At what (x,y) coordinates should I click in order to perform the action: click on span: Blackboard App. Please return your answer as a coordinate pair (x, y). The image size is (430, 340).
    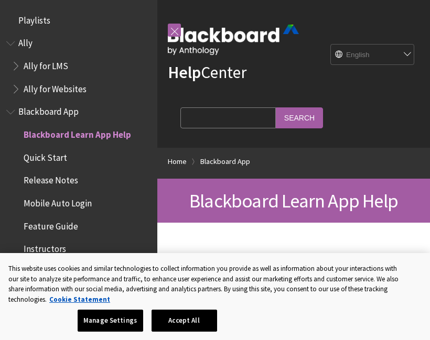
    Looking at the image, I should click on (48, 110).